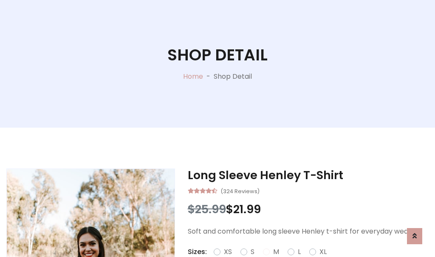  I want to click on p: Shop Detail, so click(233, 76).